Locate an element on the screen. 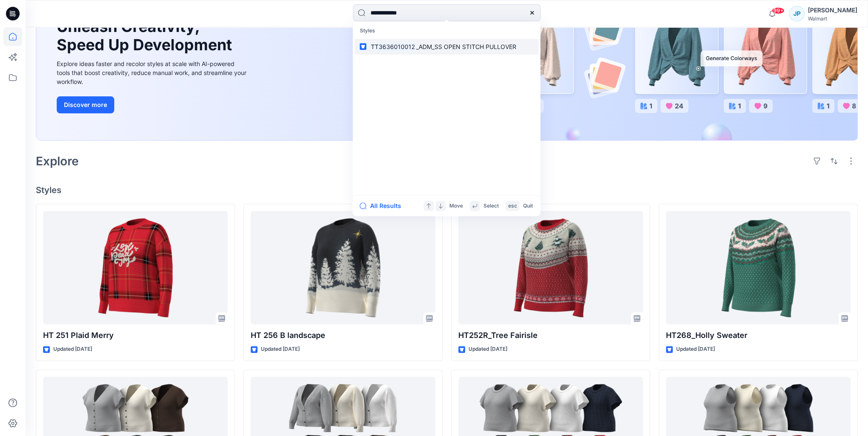 The width and height of the screenshot is (868, 436). span: 99+ is located at coordinates (778, 11).